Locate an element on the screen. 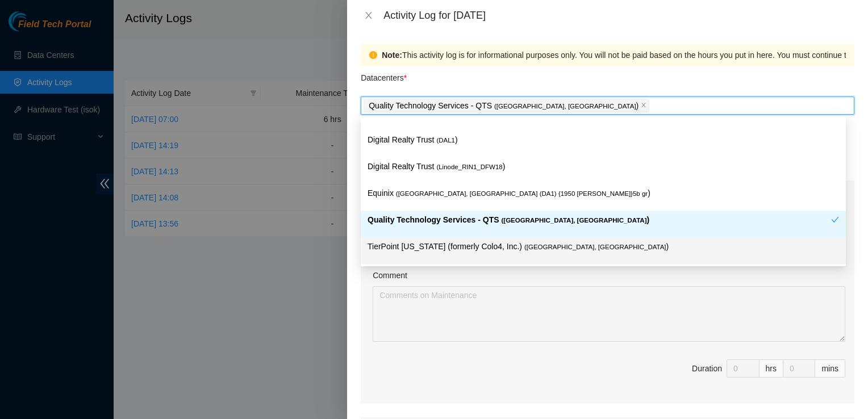 The width and height of the screenshot is (868, 419). div: Duration is located at coordinates (706, 368).